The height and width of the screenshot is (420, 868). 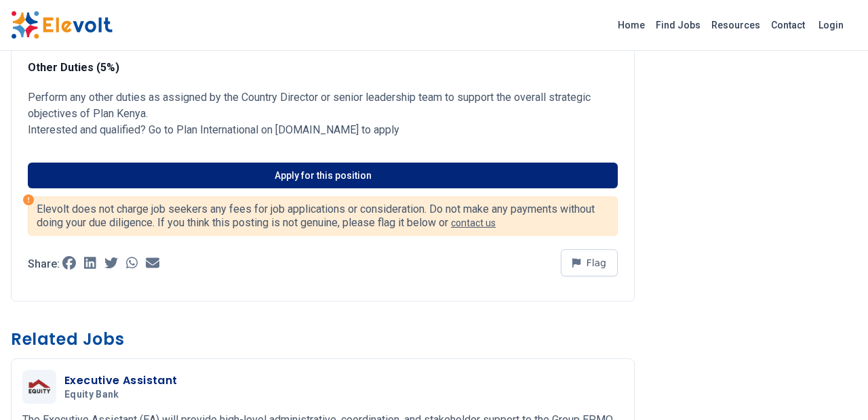 What do you see at coordinates (323, 217) in the screenshot?
I see `p: Elevolt does not charge job seekers any fees for job applications or consideration. Do not make a...` at bounding box center [323, 217].